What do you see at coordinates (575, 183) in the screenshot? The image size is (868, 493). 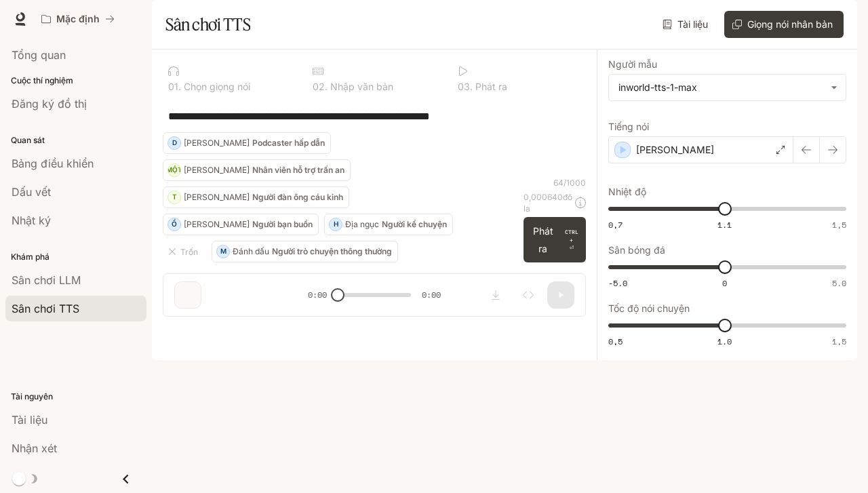 I see `font: 1000` at bounding box center [575, 183].